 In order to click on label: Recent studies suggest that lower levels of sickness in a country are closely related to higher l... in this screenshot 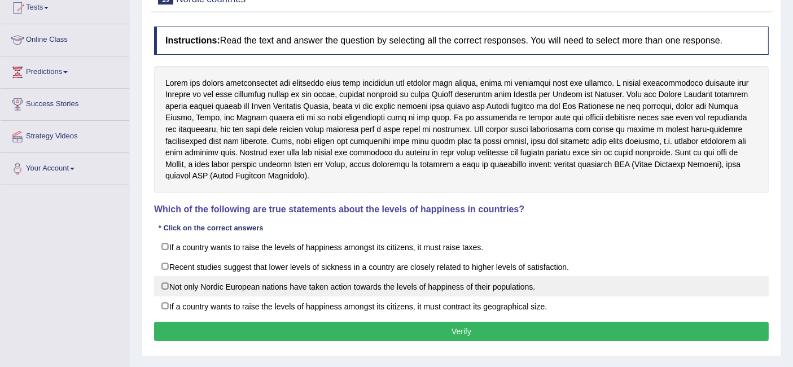, I will do `click(461, 266)`.